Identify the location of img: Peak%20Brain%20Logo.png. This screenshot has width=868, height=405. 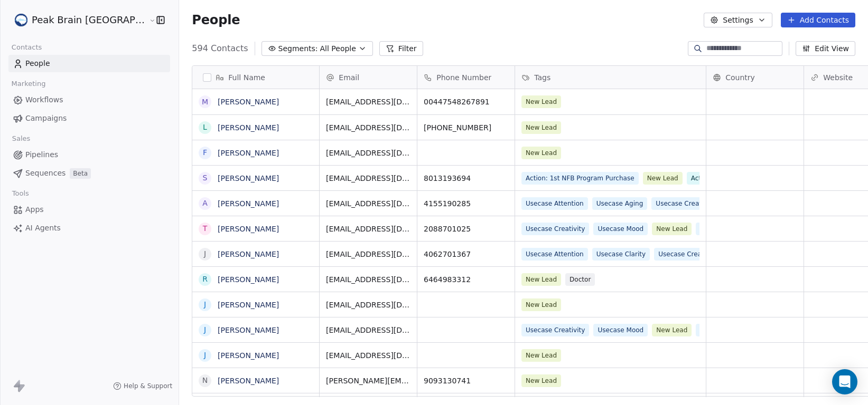
(21, 20).